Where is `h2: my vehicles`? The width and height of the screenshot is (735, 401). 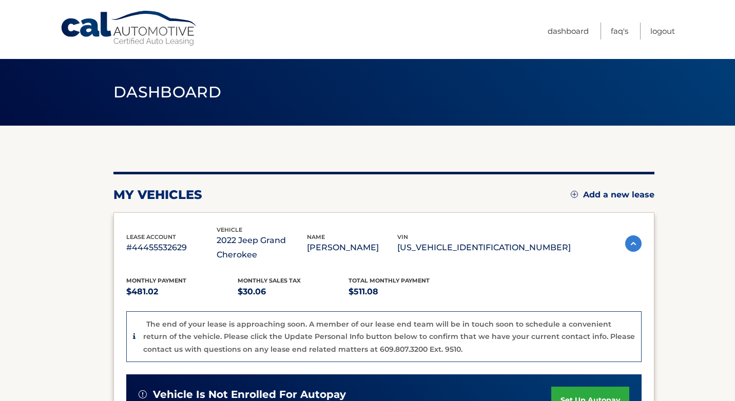
h2: my vehicles is located at coordinates (158, 195).